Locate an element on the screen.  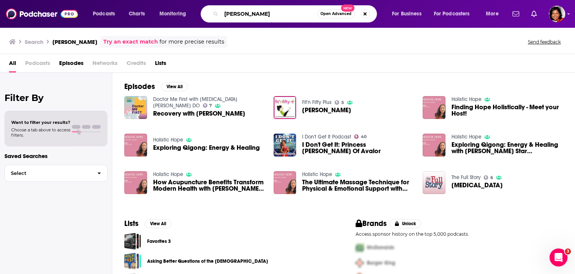
span: Monitoring is located at coordinates (173, 14).